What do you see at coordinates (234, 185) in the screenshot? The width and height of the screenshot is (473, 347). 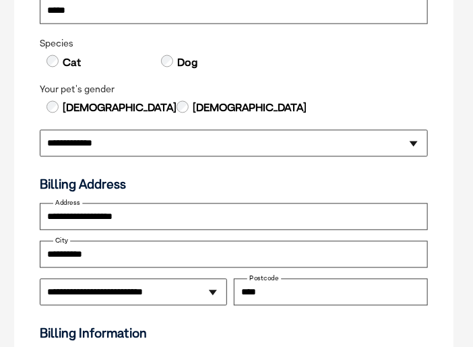 I see `h3: Billing Address` at bounding box center [234, 185].